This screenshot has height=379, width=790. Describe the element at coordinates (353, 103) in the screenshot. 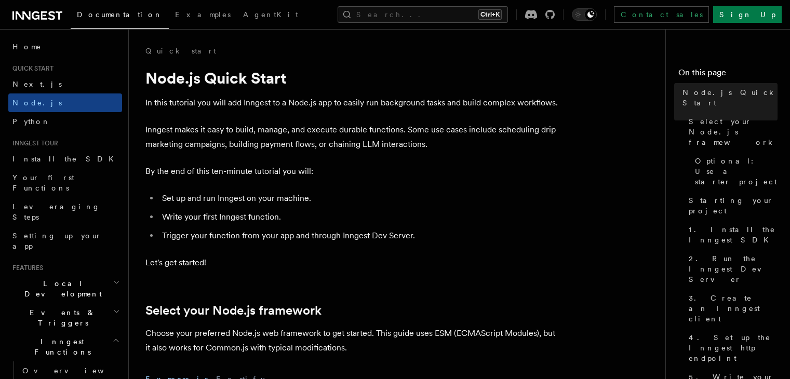

I see `p: In this tutorial you will add Inngest to a Node.js app to easily run background tasks and build c...` at that location.